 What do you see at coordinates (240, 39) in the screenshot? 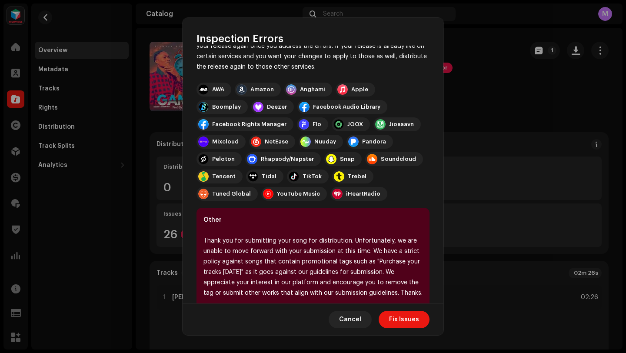
I see `span: Inspection Errors` at bounding box center [240, 39].